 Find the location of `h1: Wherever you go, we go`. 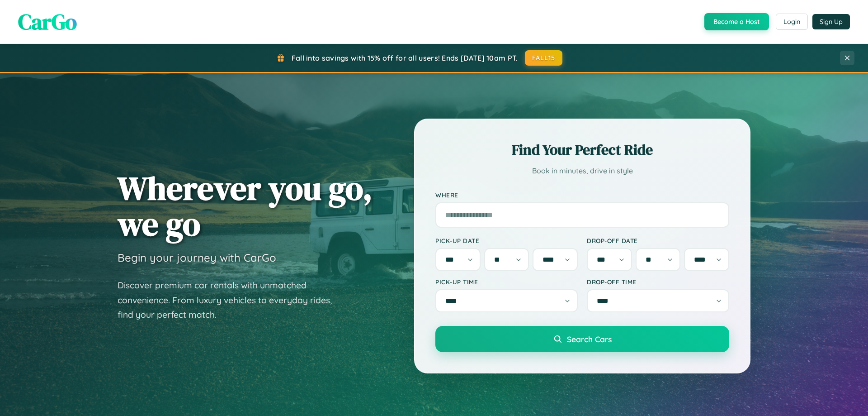

h1: Wherever you go, we go is located at coordinates (245, 206).